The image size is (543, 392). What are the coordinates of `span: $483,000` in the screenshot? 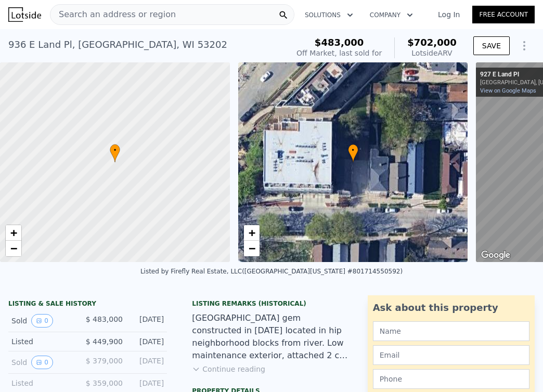 It's located at (339, 42).